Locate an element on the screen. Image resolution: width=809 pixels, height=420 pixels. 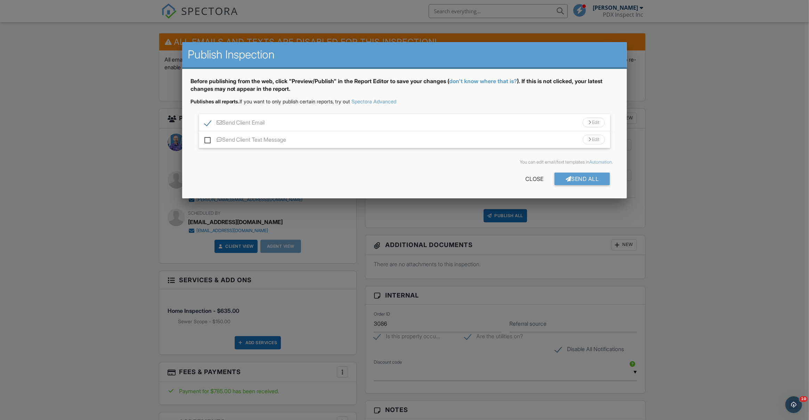
h2: Publish Inspection is located at coordinates (405, 55).